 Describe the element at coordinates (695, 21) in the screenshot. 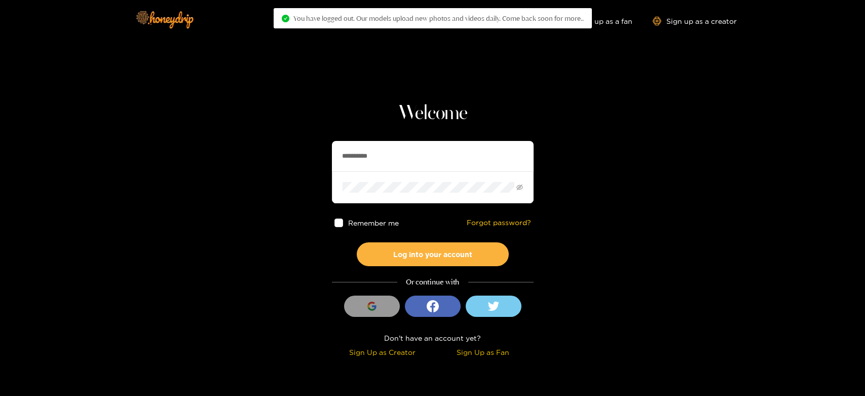

I see `a: Sign up as a creator` at that location.